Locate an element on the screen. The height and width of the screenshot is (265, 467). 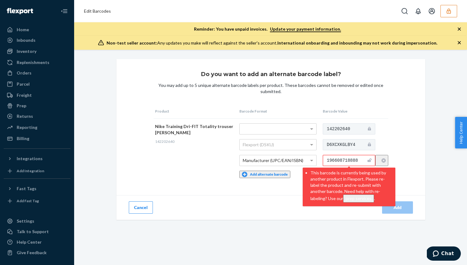
button: Integrations is located at coordinates (37, 158).